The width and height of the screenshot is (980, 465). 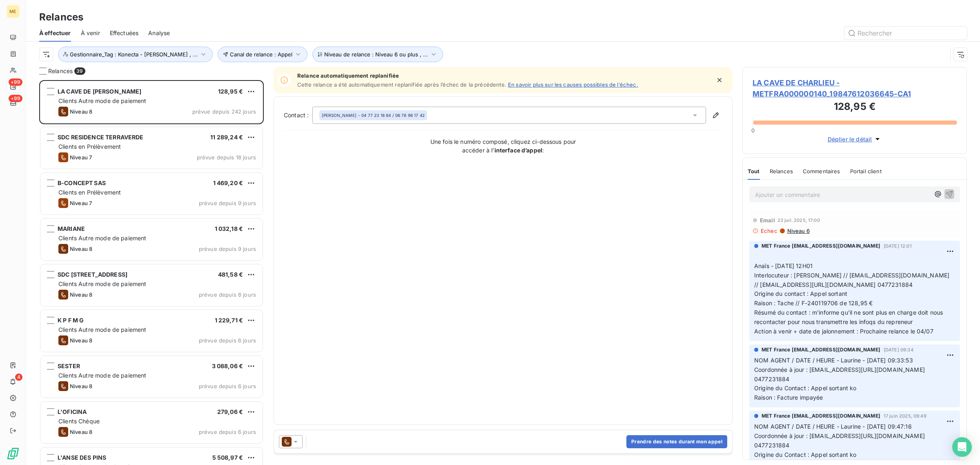 What do you see at coordinates (229, 228) in the screenshot?
I see `span: 1 032,18 €` at bounding box center [229, 228].